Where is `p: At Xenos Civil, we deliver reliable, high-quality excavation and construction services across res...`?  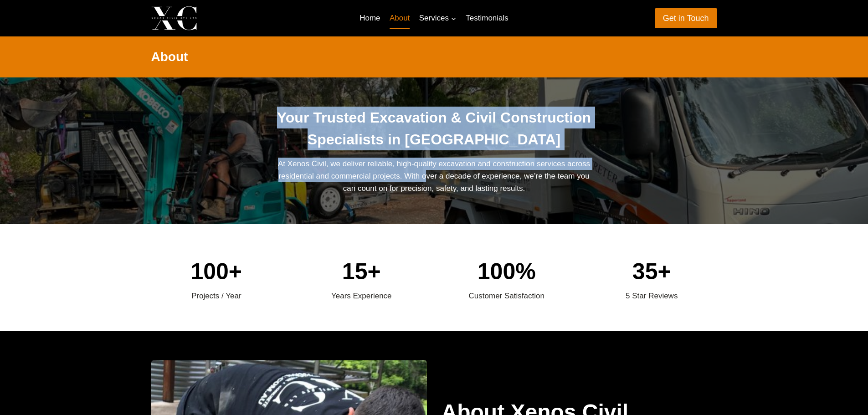
p: At Xenos Civil, we deliver reliable, high-quality excavation and construction services across res... is located at coordinates (434, 177).